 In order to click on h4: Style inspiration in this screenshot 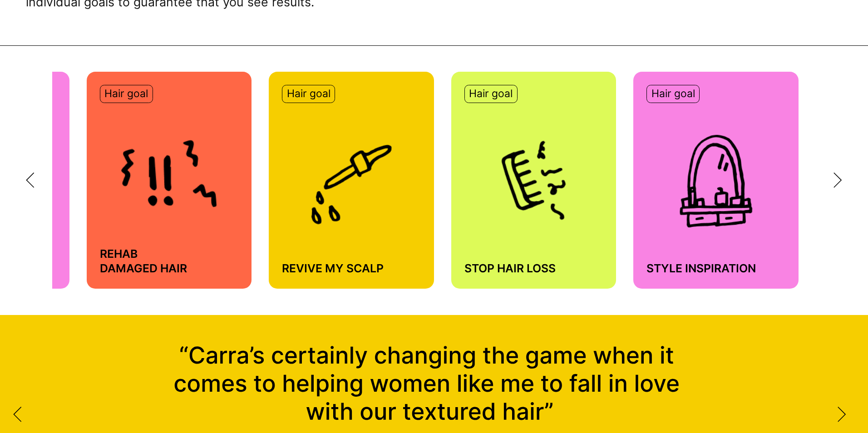, I will do `click(716, 268)`.